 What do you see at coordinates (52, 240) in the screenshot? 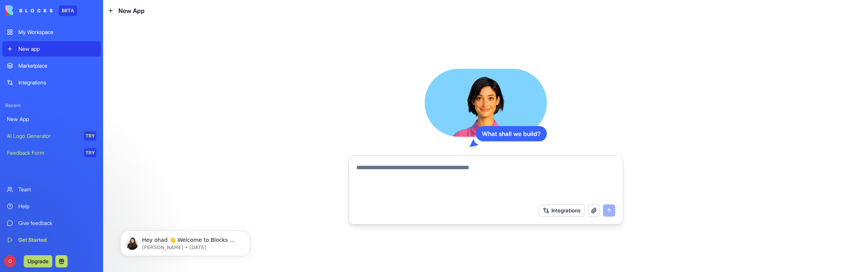
I see `a: Get Started` at bounding box center [52, 240].